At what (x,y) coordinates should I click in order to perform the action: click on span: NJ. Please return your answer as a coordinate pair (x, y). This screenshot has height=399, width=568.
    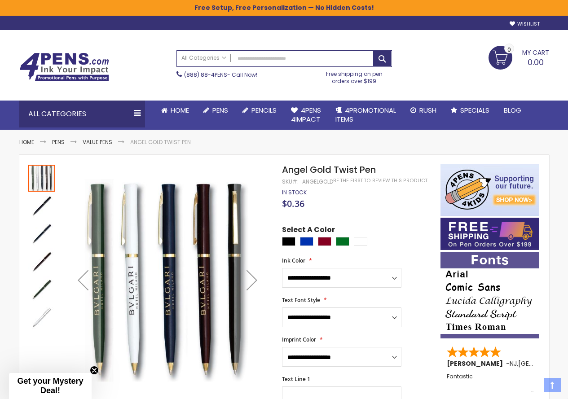
    Looking at the image, I should click on (513, 364).